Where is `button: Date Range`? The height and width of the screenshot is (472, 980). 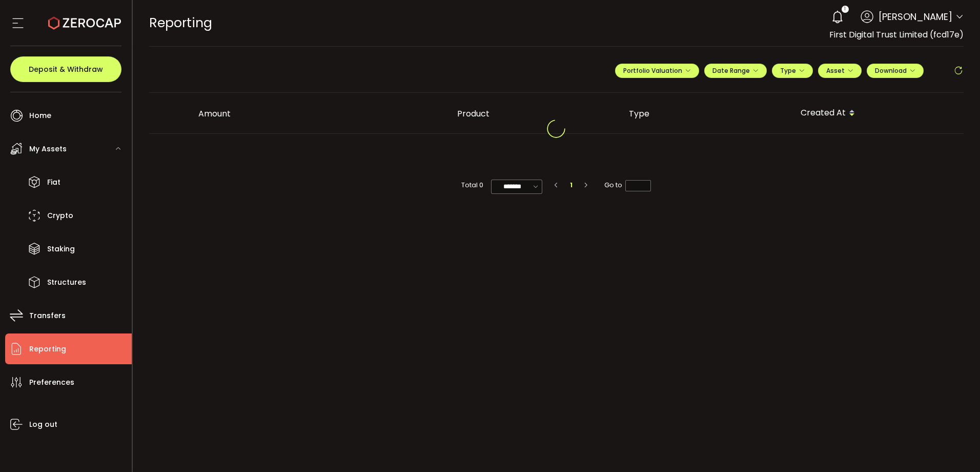
button: Date Range is located at coordinates (736, 71).